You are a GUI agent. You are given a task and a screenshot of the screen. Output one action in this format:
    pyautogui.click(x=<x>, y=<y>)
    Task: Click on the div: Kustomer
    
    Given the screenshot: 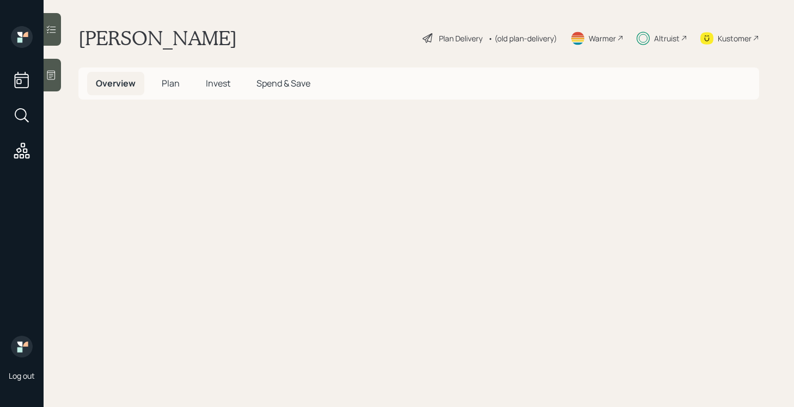 What is the action you would take?
    pyautogui.click(x=735, y=38)
    